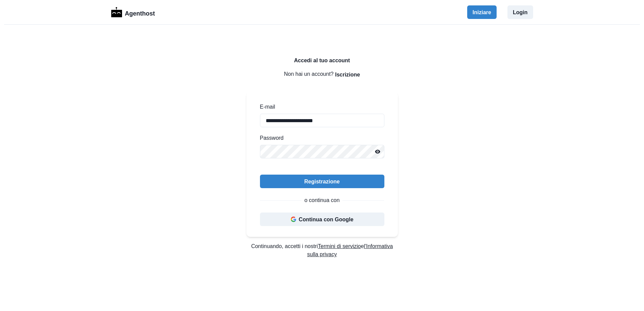 Image resolution: width=644 pixels, height=311 pixels. Describe the element at coordinates (322, 60) in the screenshot. I see `font: Accedi al tuo account` at that location.